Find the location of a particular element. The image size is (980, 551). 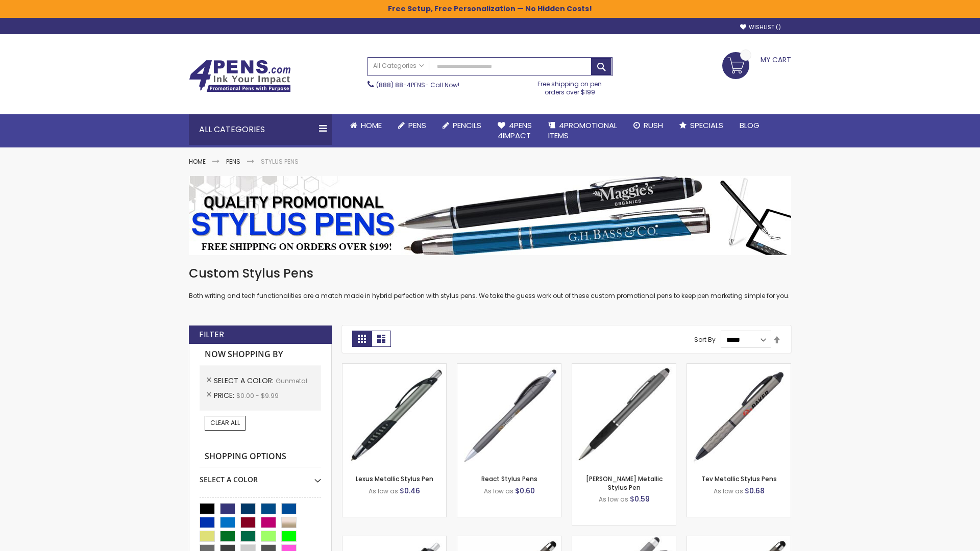

a: Souvenir® Anthem Stylus Pen-Gunmetal is located at coordinates (394, 540).